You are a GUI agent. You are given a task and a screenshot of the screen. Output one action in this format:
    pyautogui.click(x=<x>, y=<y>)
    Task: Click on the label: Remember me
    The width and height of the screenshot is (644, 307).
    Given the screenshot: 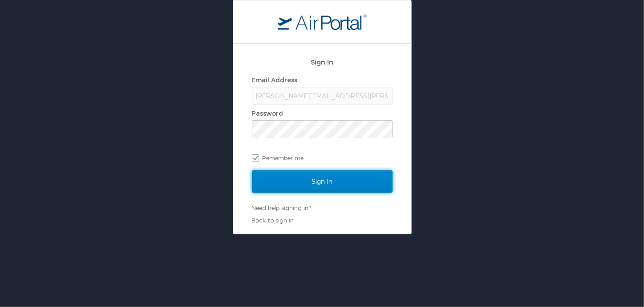 What is the action you would take?
    pyautogui.click(x=322, y=158)
    